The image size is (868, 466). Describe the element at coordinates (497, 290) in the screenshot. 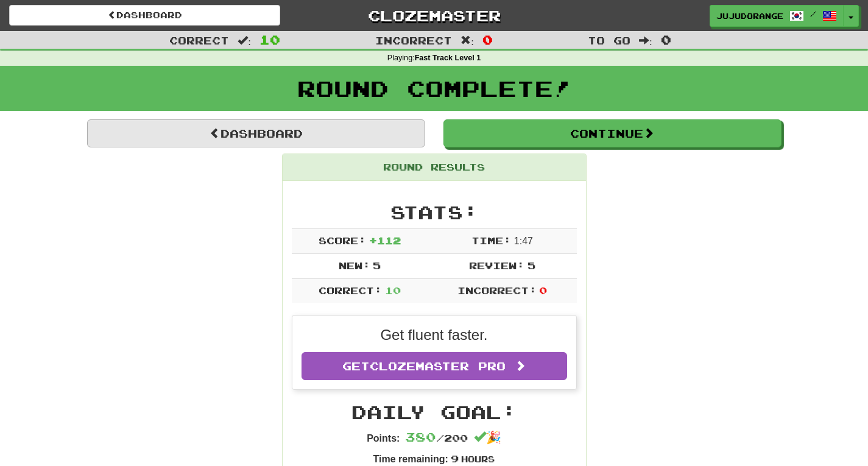

I see `span: Incorrect:` at that location.